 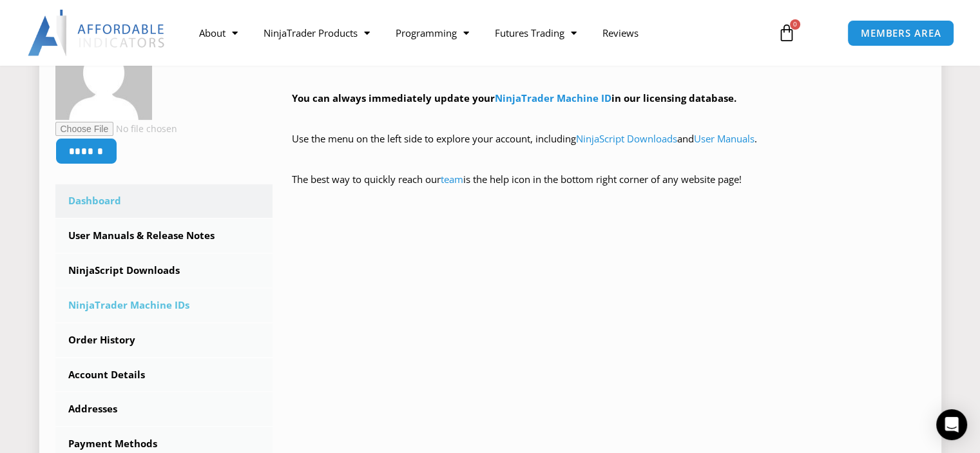 I want to click on a: Reviews, so click(x=620, y=33).